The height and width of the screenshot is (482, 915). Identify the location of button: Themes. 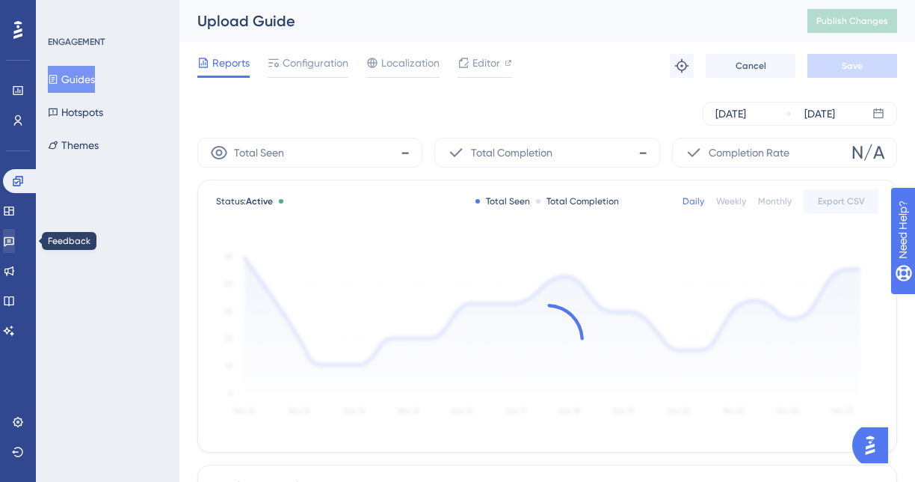
(73, 145).